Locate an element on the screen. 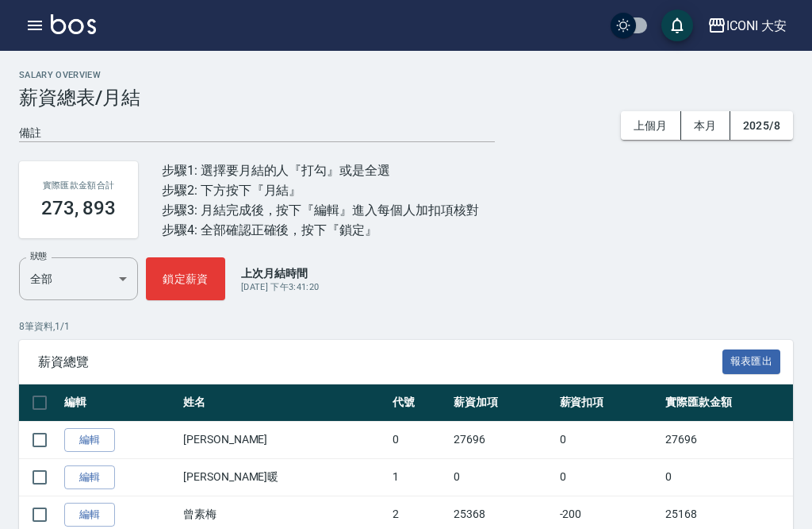  div: ICONI 大安 is located at coordinates (757, 25).